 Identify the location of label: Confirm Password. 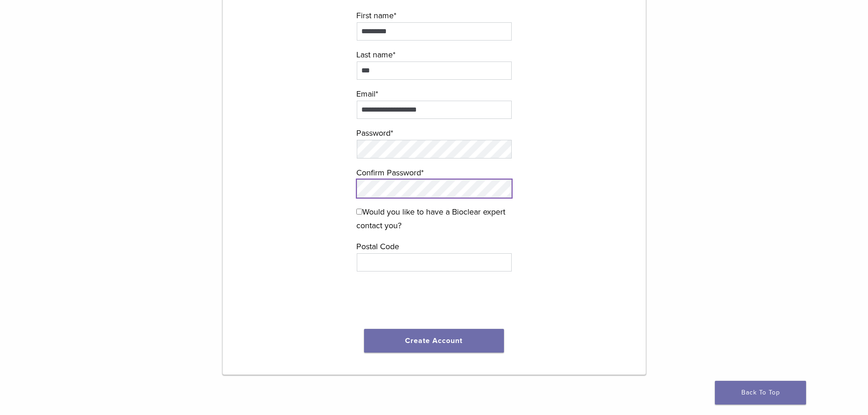
(434, 172).